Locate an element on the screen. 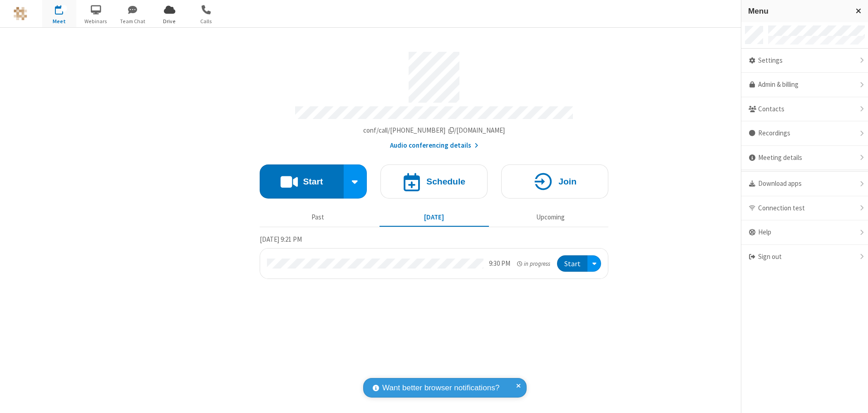  button: Join is located at coordinates (555, 181).